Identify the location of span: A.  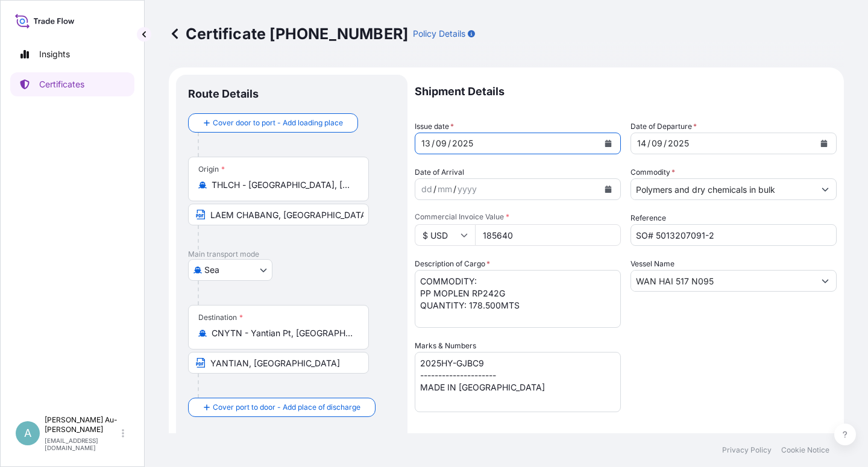
(27, 433).